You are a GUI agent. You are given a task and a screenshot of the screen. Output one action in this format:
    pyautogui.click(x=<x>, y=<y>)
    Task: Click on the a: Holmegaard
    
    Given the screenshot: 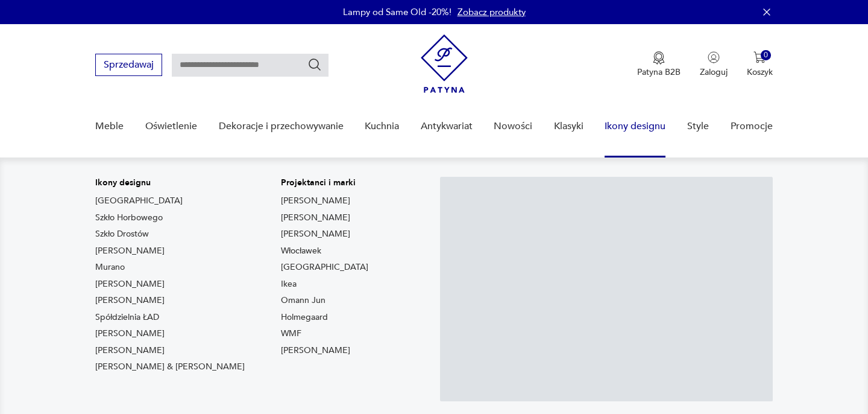 What is the action you would take?
    pyautogui.click(x=304, y=317)
    